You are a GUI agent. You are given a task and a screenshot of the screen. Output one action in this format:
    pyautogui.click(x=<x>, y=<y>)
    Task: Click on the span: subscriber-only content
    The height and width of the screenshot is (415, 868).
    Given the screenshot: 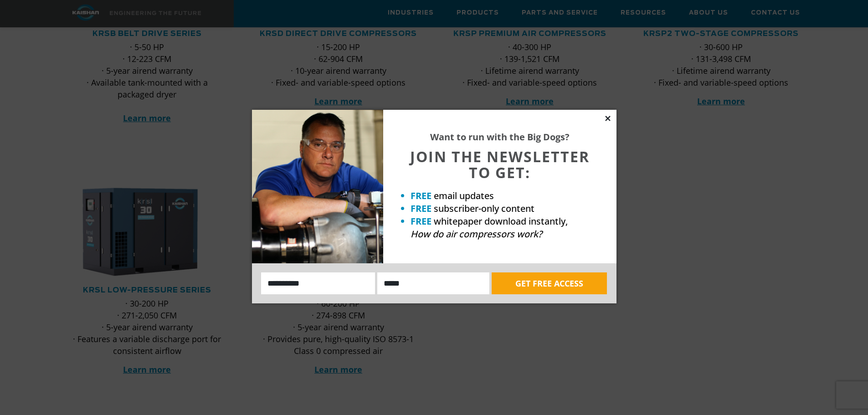 What is the action you would take?
    pyautogui.click(x=484, y=208)
    